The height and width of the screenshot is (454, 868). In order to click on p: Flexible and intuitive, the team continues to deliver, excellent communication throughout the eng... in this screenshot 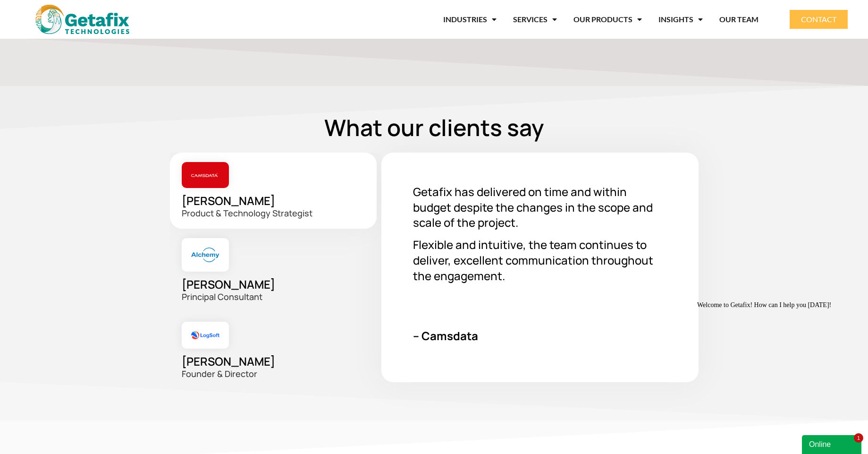, I will do `click(540, 260)`.